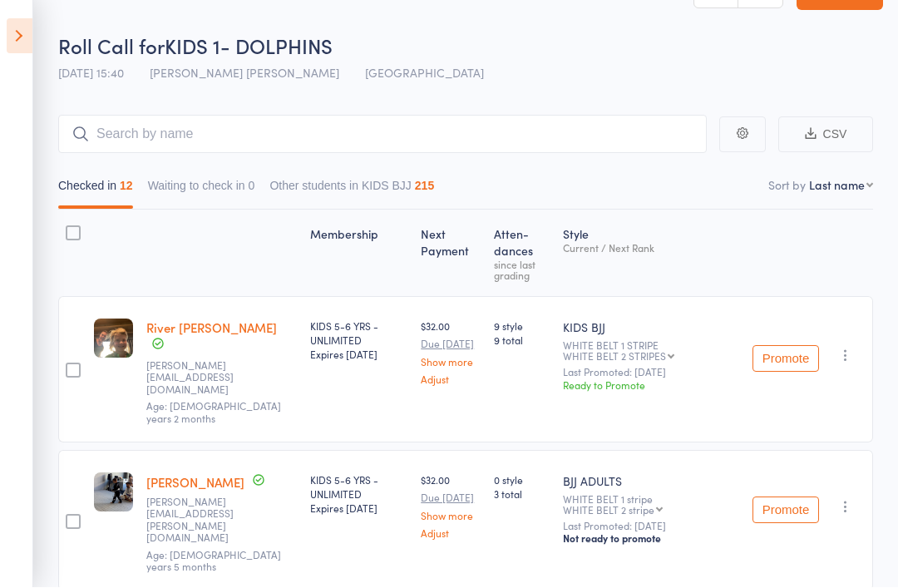 The height and width of the screenshot is (588, 898). What do you see at coordinates (383, 134) in the screenshot?
I see `input: Search by name` at bounding box center [383, 134].